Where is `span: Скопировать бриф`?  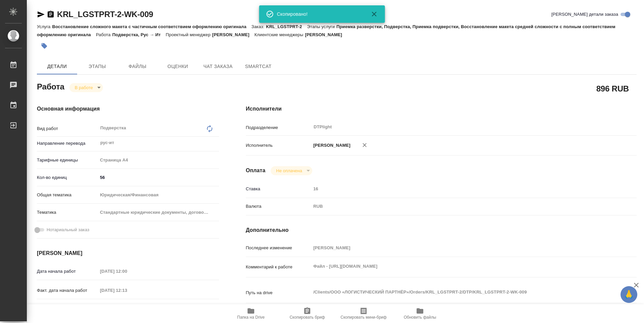
span: Скопировать бриф is located at coordinates (307, 317).